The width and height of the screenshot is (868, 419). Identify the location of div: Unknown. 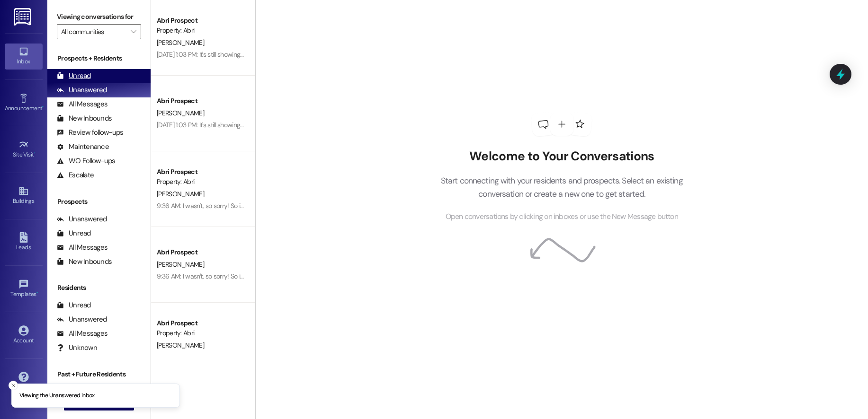
(77, 348).